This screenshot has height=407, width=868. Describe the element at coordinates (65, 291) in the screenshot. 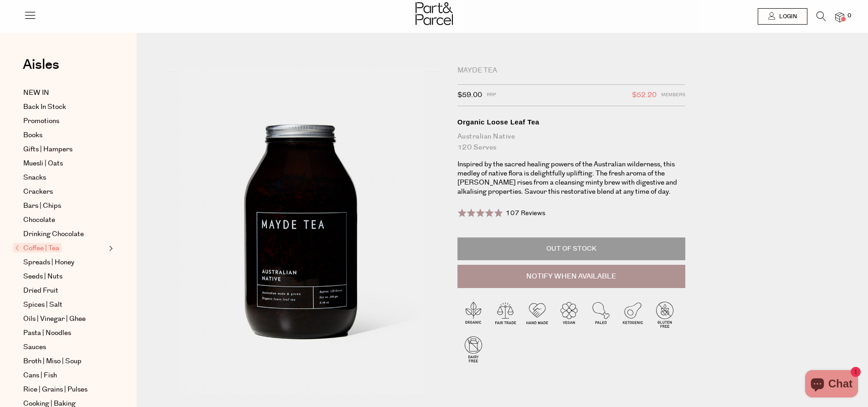

I see `a: Dried Fruit` at that location.